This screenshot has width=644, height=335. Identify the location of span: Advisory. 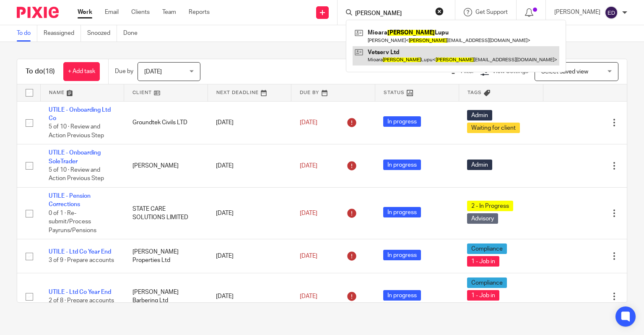
(483, 218).